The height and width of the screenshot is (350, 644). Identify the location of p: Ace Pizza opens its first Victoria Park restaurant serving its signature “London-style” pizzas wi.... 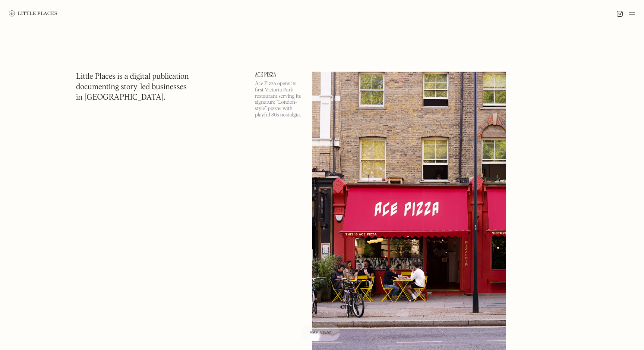
(279, 100).